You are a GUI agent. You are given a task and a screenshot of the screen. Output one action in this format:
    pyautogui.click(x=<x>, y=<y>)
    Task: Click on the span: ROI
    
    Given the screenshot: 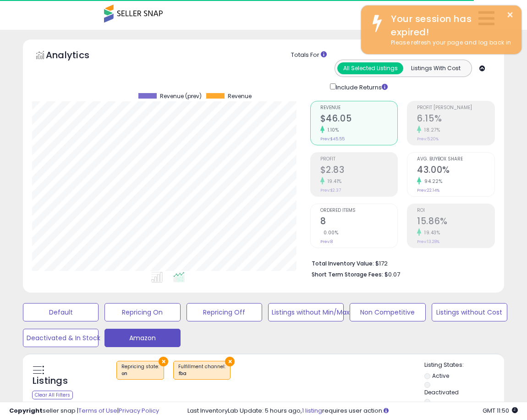 What is the action you would take?
    pyautogui.click(x=456, y=210)
    